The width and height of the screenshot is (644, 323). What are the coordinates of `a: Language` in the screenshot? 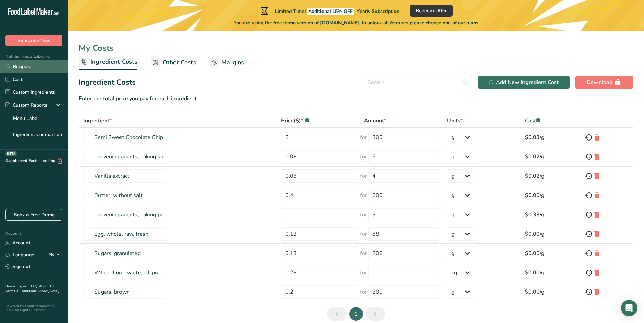 It's located at (20, 255).